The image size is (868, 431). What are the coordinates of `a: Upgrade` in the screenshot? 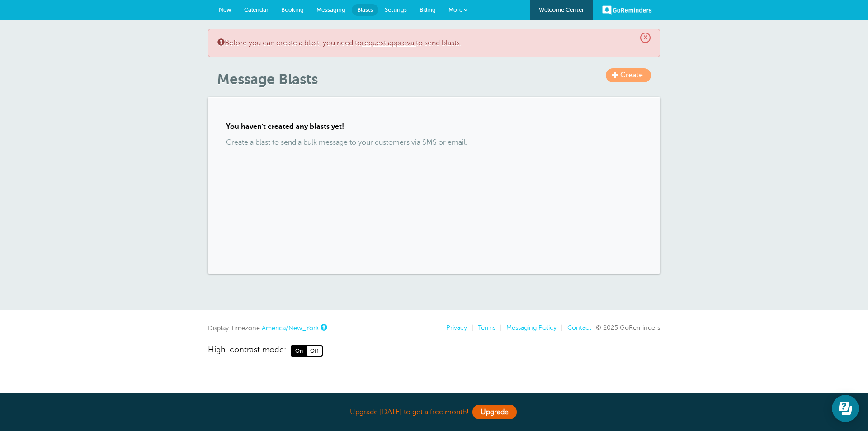 It's located at (494, 412).